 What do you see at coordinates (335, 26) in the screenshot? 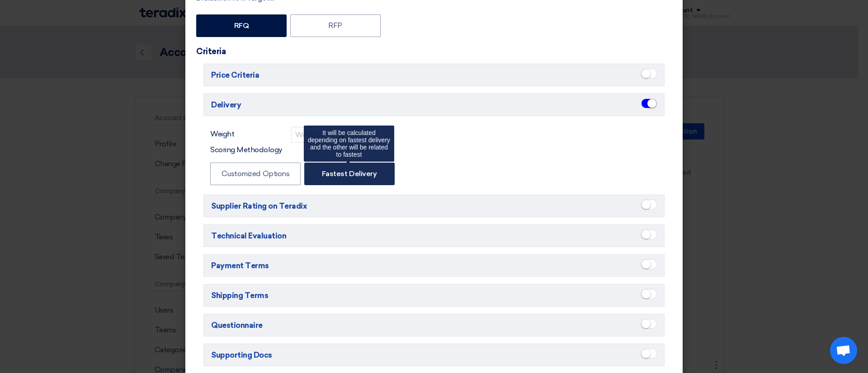
I see `label: RFP` at bounding box center [335, 26].